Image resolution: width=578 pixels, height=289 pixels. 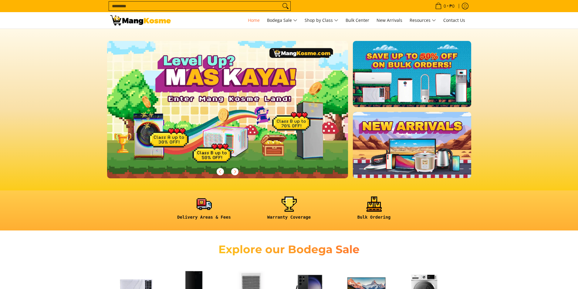 I want to click on img: Gaming desktop banner, so click(x=228, y=110).